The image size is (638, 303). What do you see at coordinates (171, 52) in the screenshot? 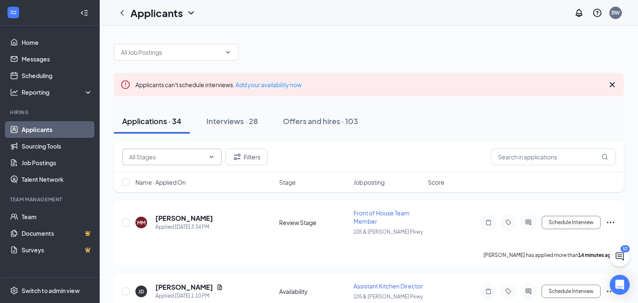
I see `input: All Job Postings` at bounding box center [171, 52].